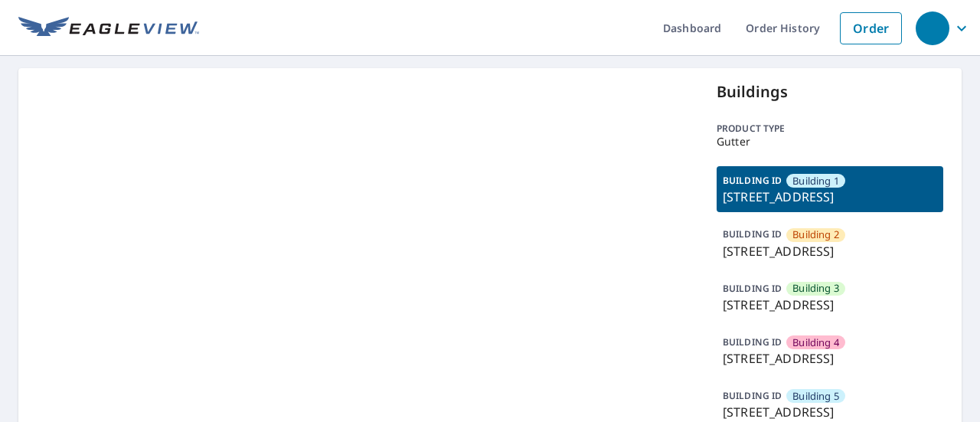 Image resolution: width=980 pixels, height=422 pixels. What do you see at coordinates (871, 29) in the screenshot?
I see `a: Order` at bounding box center [871, 29].